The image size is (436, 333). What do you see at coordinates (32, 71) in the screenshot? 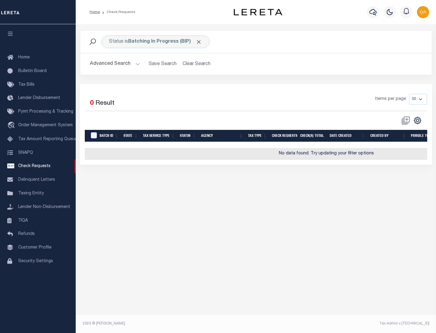
I see `span: Bulletin Board` at bounding box center [32, 71].